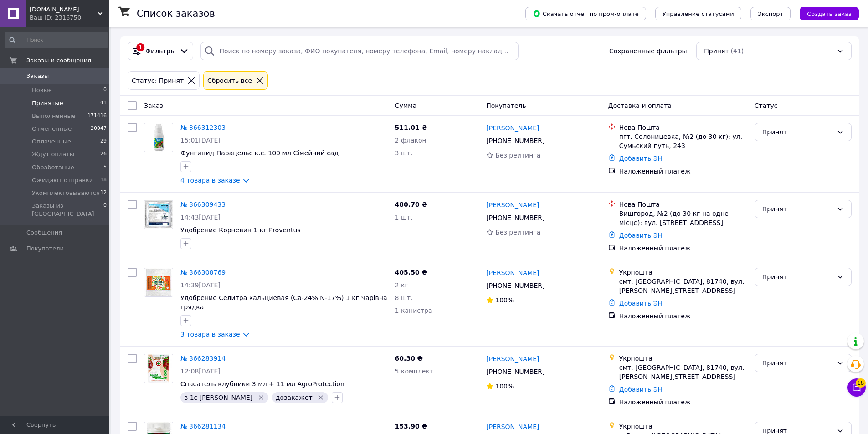 This screenshot has width=868, height=434. Describe the element at coordinates (42, 90) in the screenshot. I see `span: Новые` at that location.